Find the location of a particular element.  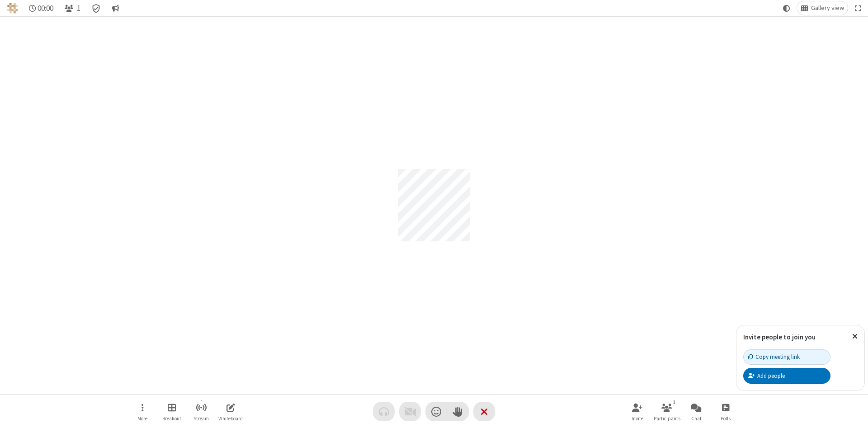

span: 00:00 is located at coordinates (45, 8).